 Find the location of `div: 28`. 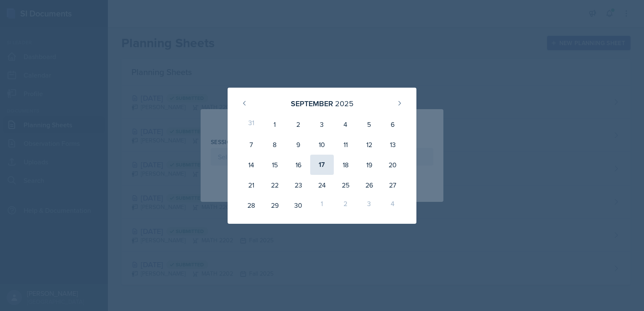

div: 28 is located at coordinates (251, 205).